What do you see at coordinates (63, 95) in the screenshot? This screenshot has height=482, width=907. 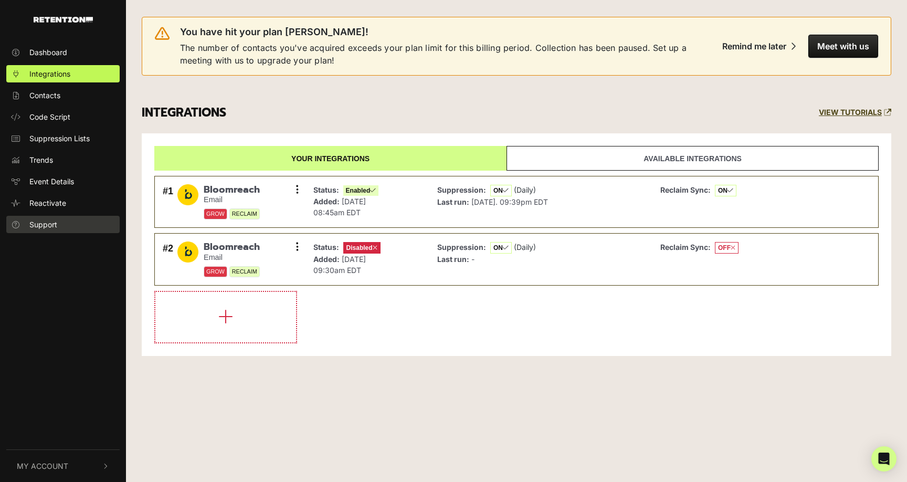 I see `a: Contacts` at bounding box center [63, 95].